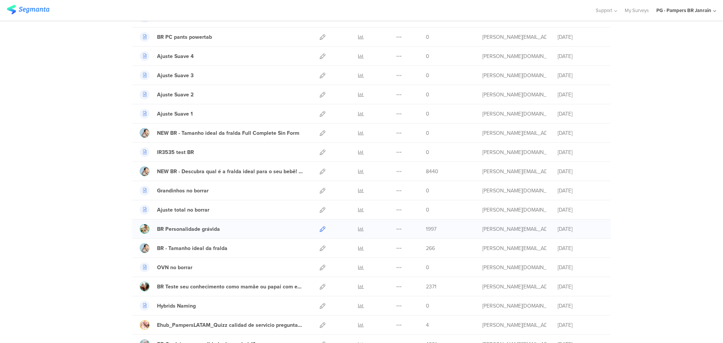 The width and height of the screenshot is (723, 343). What do you see at coordinates (175, 152) in the screenshot?
I see `div: IR3535 test BR` at bounding box center [175, 152].